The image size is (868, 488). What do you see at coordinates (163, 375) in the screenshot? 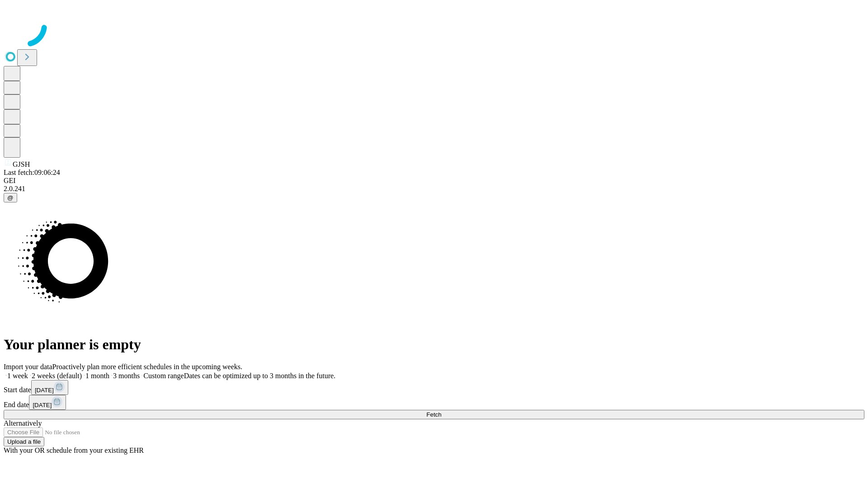
I see `span: Custom range` at bounding box center [163, 375].